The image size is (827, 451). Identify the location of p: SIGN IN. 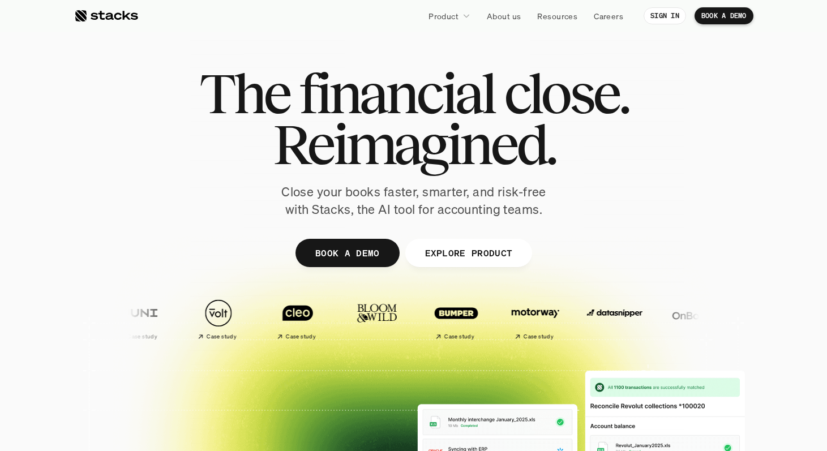
(664, 16).